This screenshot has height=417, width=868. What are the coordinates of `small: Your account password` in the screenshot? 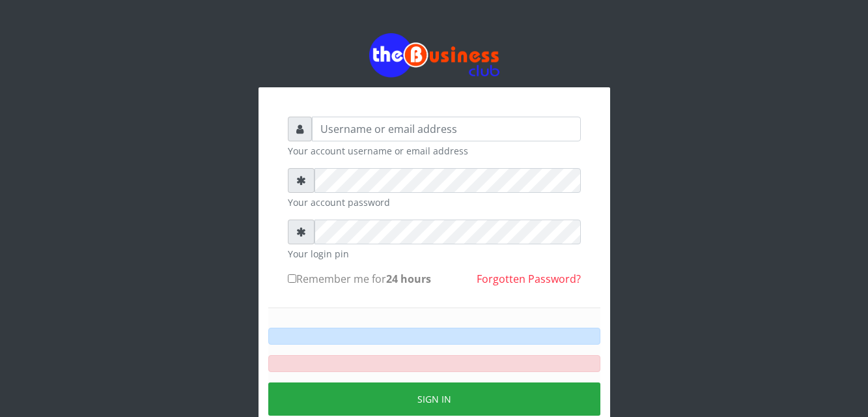 It's located at (435, 202).